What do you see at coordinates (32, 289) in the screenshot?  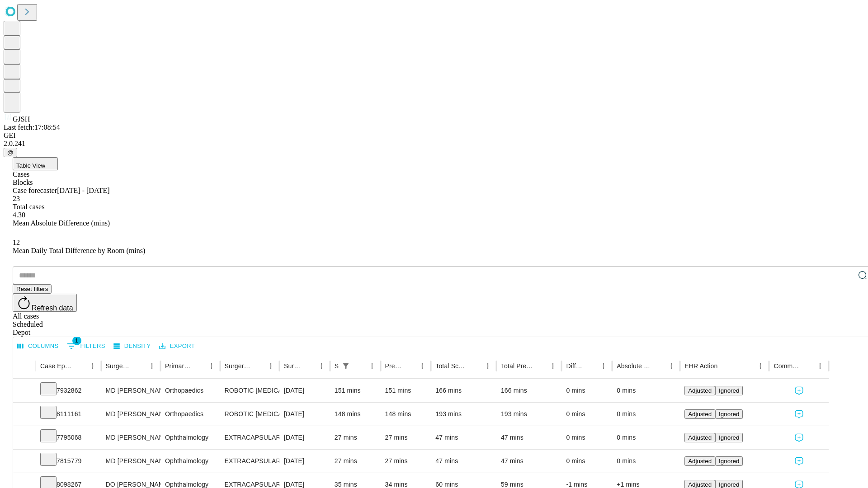 I see `button: Reset filters` at bounding box center [32, 289].